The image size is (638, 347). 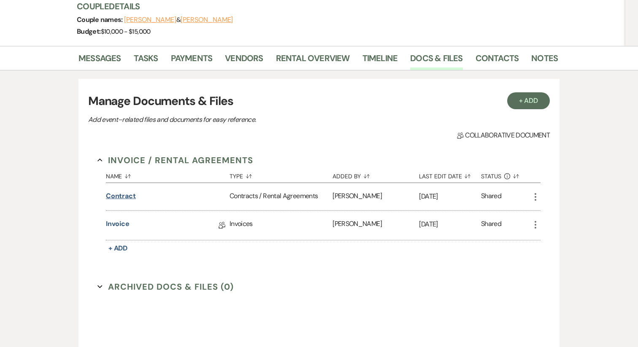 What do you see at coordinates (313, 6) in the screenshot?
I see `h3: Couple Details` at bounding box center [313, 6].